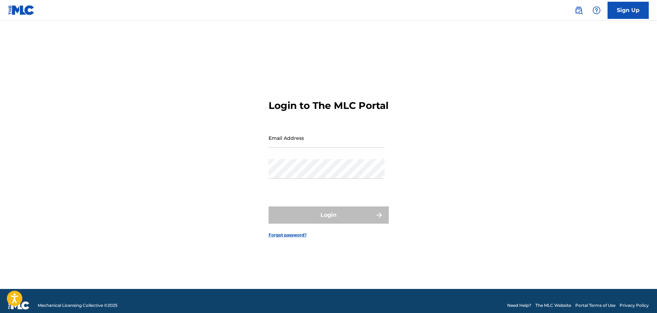 The image size is (657, 313). What do you see at coordinates (78, 306) in the screenshot?
I see `span: Mechanical Licensing Collective © 2025` at bounding box center [78, 306].